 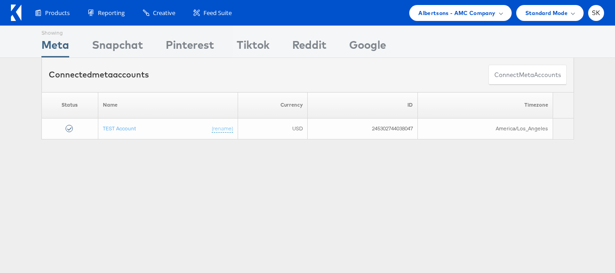 What do you see at coordinates (596, 13) in the screenshot?
I see `span: SK` at bounding box center [596, 13].